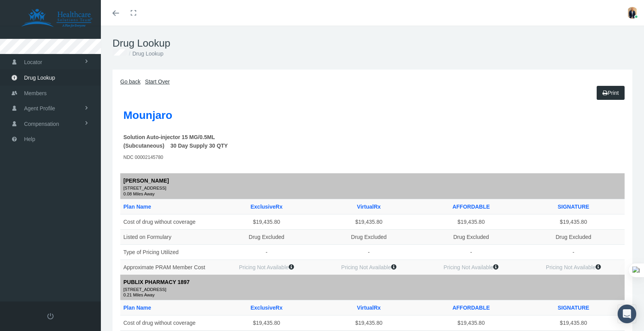  Describe the element at coordinates (42, 124) in the screenshot. I see `span: Compensation` at that location.